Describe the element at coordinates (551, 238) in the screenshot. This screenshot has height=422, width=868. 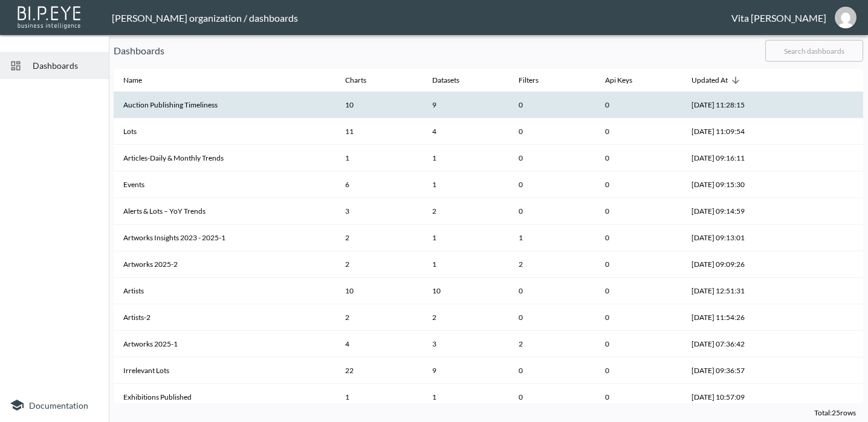
I see `th: 1` at that location.